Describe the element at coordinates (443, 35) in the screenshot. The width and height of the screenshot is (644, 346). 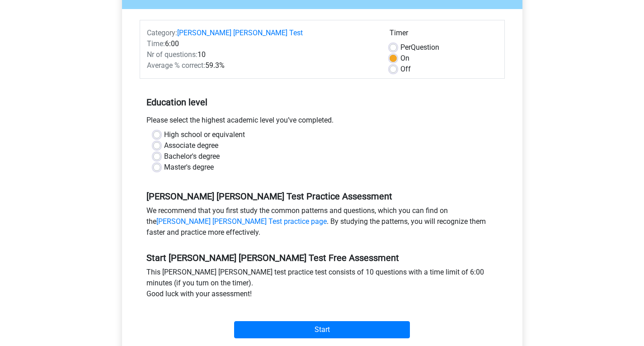
I see `div: Timer` at that location.